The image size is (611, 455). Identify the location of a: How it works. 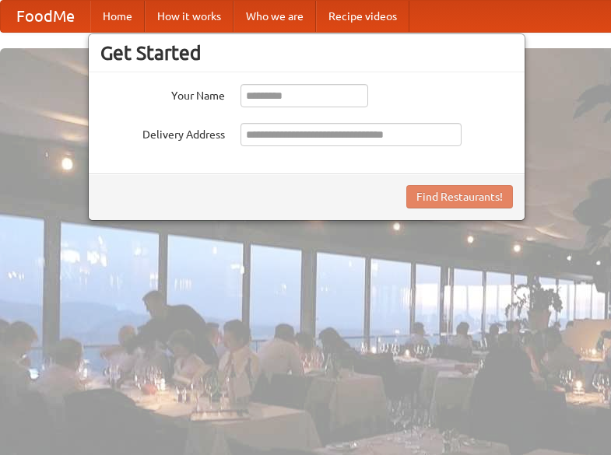
(189, 16).